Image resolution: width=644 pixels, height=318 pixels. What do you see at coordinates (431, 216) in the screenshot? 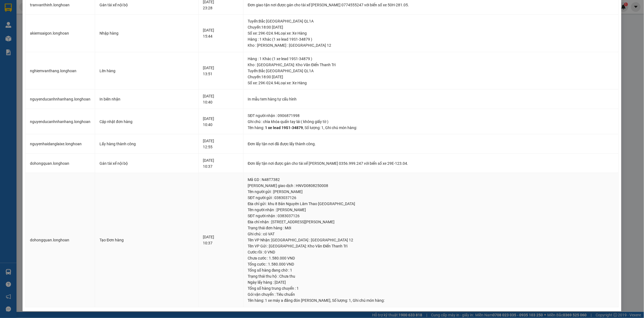
I see `div: SĐT người nhận : 0383037126` at bounding box center [431, 216].